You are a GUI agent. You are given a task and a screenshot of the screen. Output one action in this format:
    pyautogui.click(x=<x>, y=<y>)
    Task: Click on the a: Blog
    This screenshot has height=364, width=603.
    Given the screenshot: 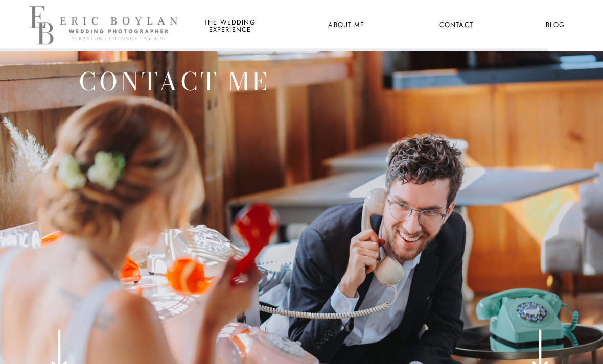 What is the action you would take?
    pyautogui.click(x=555, y=25)
    